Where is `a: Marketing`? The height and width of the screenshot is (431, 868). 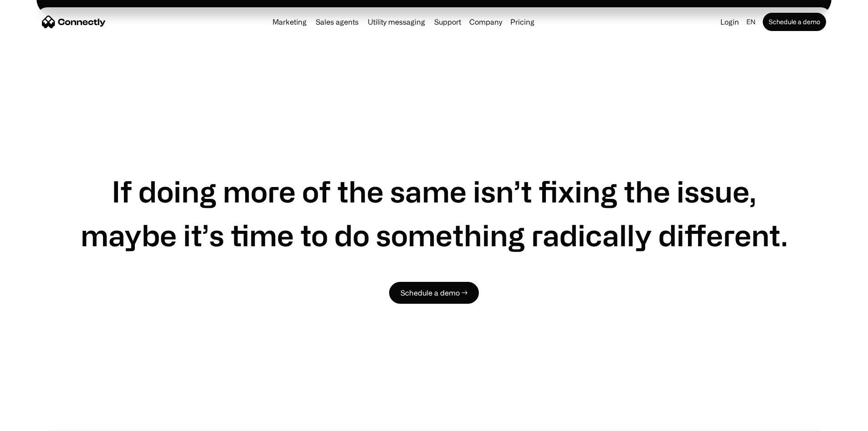
a: Marketing is located at coordinates (289, 22).